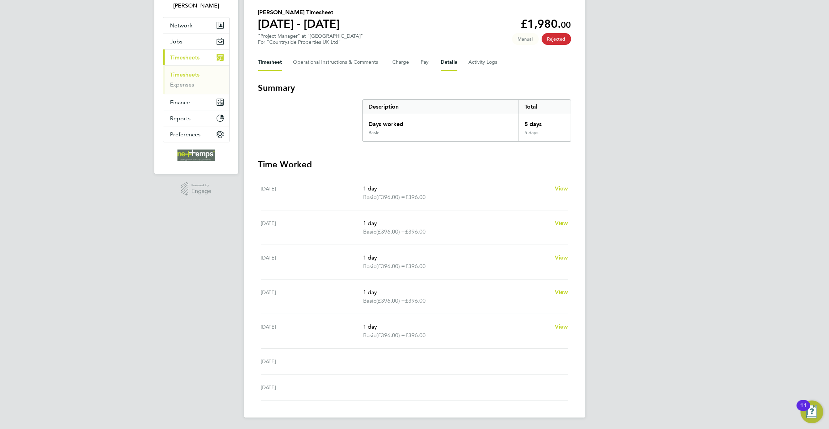 The image size is (829, 429). Describe the element at coordinates (270, 62) in the screenshot. I see `button: Timesheet` at that location.